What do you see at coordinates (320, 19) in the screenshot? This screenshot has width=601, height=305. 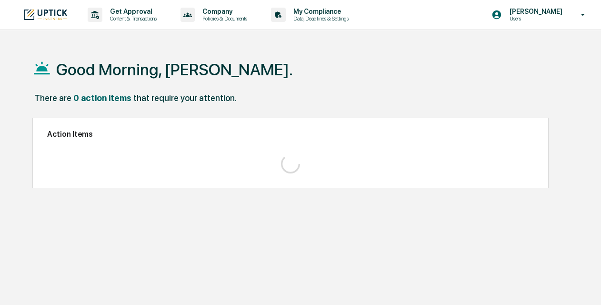 I see `p: Data, Deadlines & Settings` at bounding box center [320, 19].